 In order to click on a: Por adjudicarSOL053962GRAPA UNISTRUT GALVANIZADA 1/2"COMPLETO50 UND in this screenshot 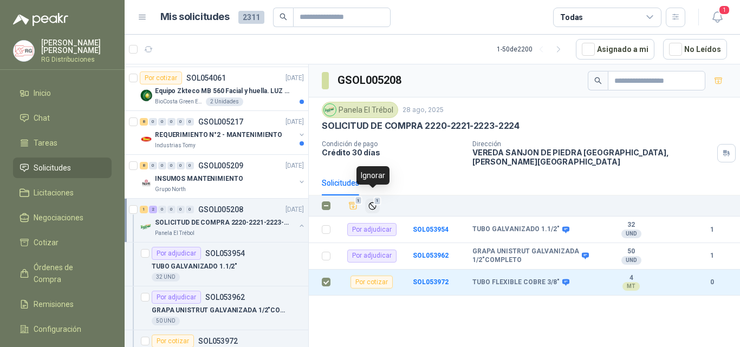, I will do `click(216, 308)`.